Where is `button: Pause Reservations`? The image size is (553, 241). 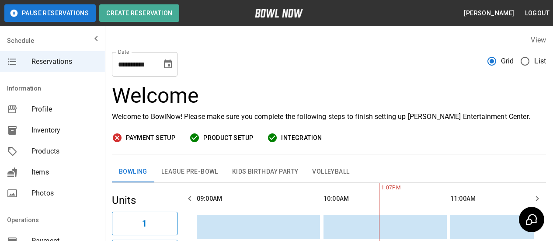
button: Pause Reservations is located at coordinates (50, 13).